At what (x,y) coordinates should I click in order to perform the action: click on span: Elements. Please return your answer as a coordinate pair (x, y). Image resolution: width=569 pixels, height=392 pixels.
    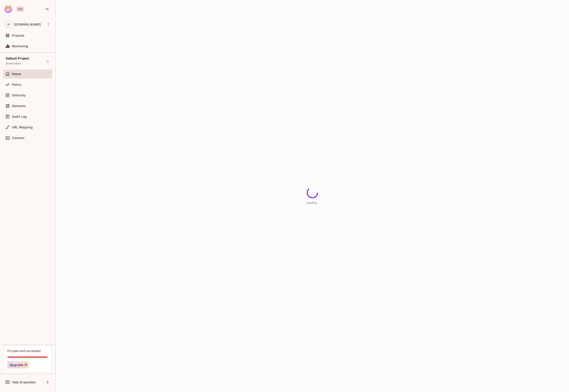
    Looking at the image, I should click on (19, 106).